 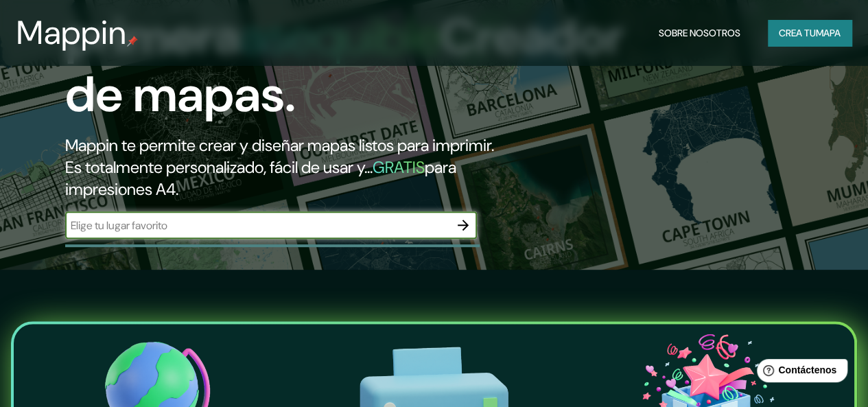 What do you see at coordinates (61, 17) in the screenshot?
I see `font: Contáctenos` at bounding box center [61, 17].